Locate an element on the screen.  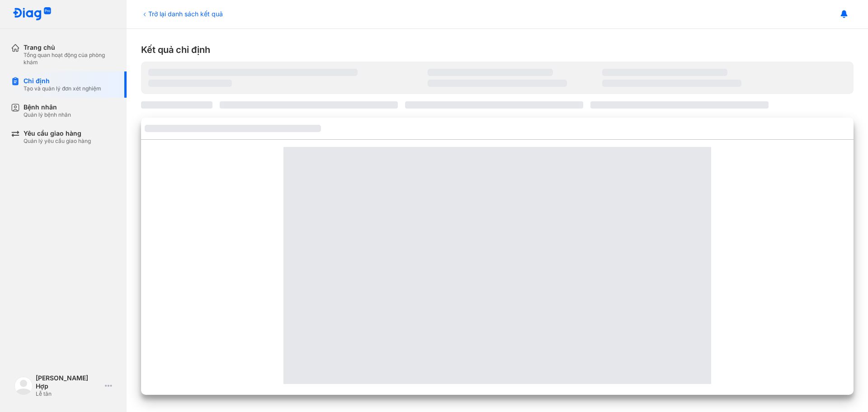
div: Quản lý yêu cầu giao hàng is located at coordinates (57, 141).